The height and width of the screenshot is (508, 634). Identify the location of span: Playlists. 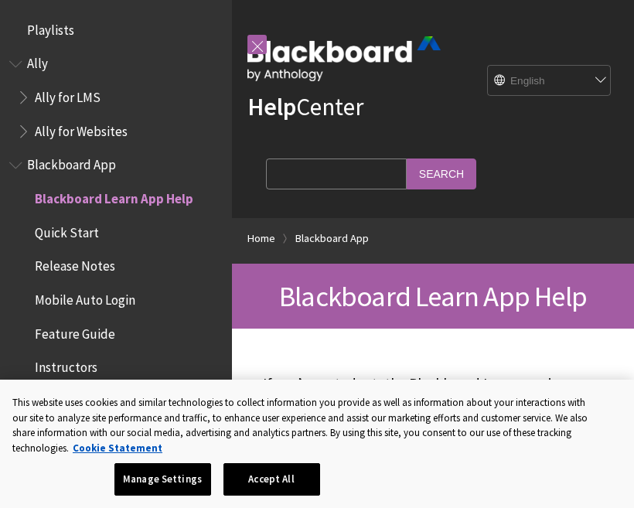
(50, 27).